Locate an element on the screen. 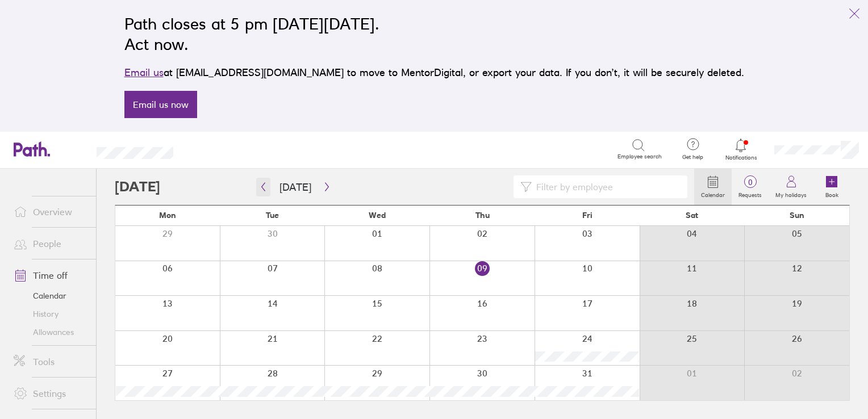 This screenshot has height=419, width=868. span: Tue is located at coordinates (272, 215).